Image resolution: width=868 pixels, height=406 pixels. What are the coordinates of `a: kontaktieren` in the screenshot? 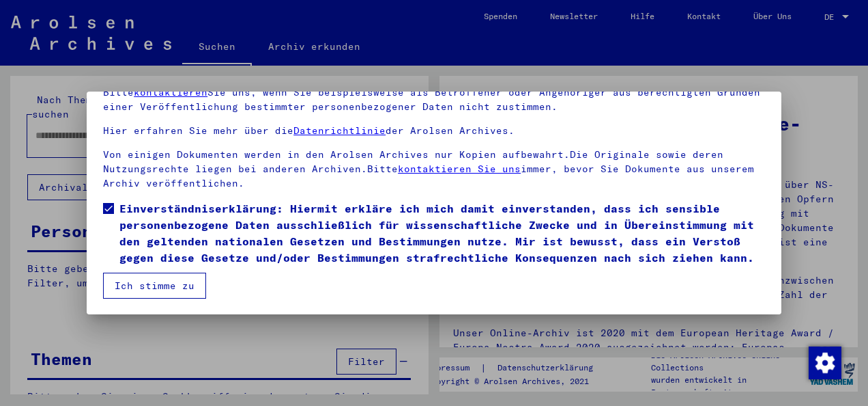 It's located at (171, 92).